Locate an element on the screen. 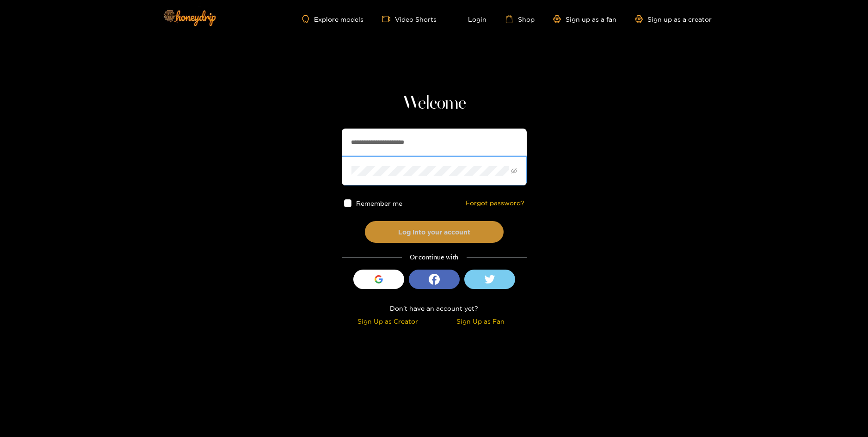 The height and width of the screenshot is (437, 868). span: video-camera is located at coordinates (388, 19).